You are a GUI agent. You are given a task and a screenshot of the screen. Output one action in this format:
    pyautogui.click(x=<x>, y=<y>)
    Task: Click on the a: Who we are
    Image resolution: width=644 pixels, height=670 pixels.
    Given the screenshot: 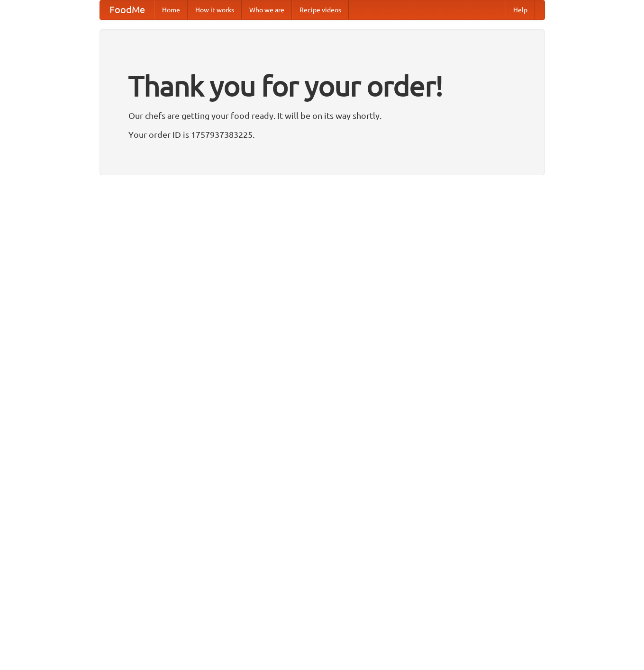 What is the action you would take?
    pyautogui.click(x=266, y=10)
    